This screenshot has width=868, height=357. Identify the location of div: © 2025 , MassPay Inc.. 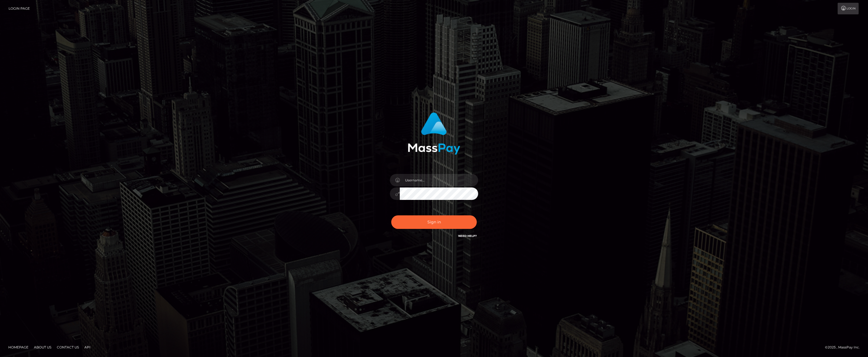
(844, 347).